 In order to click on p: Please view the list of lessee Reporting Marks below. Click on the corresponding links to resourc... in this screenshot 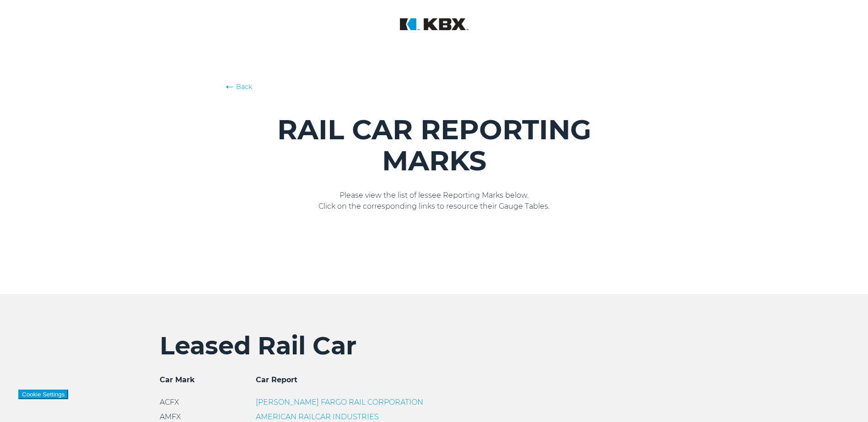, I will do `click(434, 201)`.